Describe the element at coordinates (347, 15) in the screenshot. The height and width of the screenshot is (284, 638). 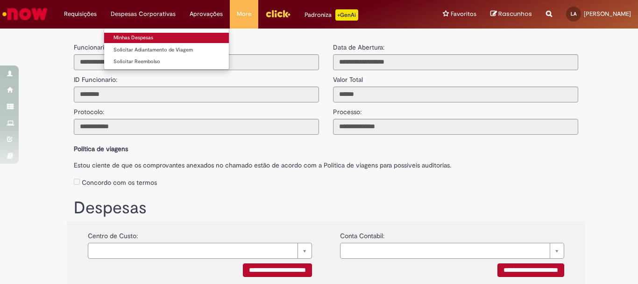
I see `p: +GenAi` at that location.